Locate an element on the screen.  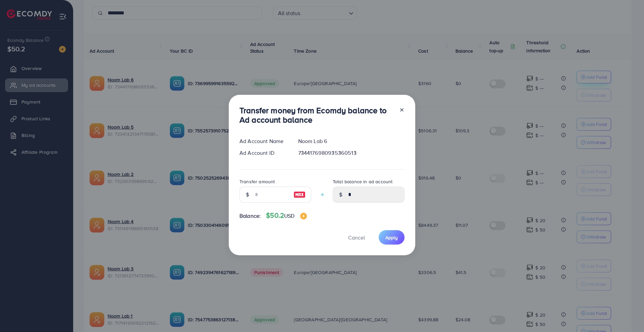
span: Apply is located at coordinates (392, 238).